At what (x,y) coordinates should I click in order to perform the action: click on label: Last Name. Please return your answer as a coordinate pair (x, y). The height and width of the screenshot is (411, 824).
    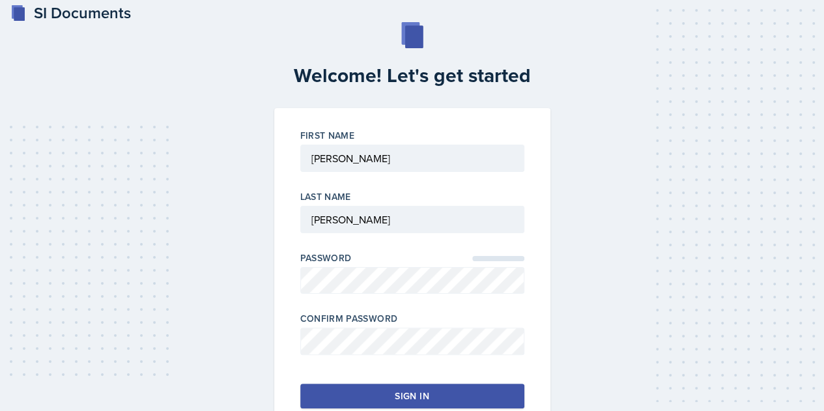
    Looking at the image, I should click on (326, 197).